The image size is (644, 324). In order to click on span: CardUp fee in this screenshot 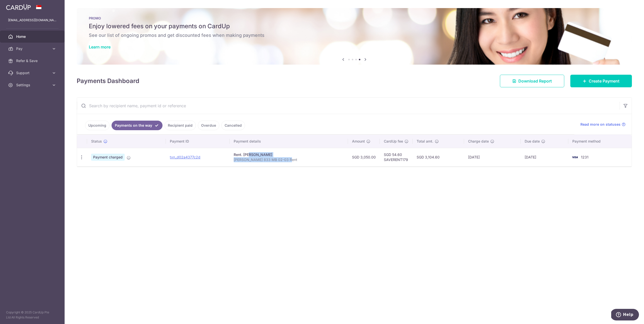, I will do `click(394, 141)`.